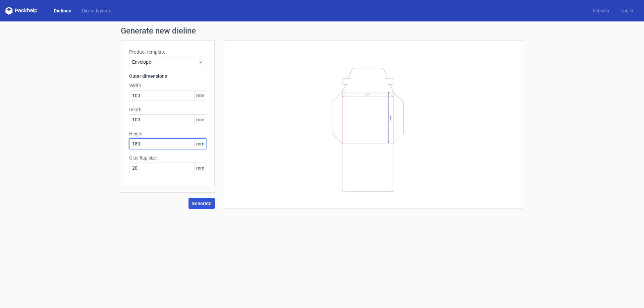 This screenshot has height=308, width=644. I want to click on text: Width, so click(367, 94).